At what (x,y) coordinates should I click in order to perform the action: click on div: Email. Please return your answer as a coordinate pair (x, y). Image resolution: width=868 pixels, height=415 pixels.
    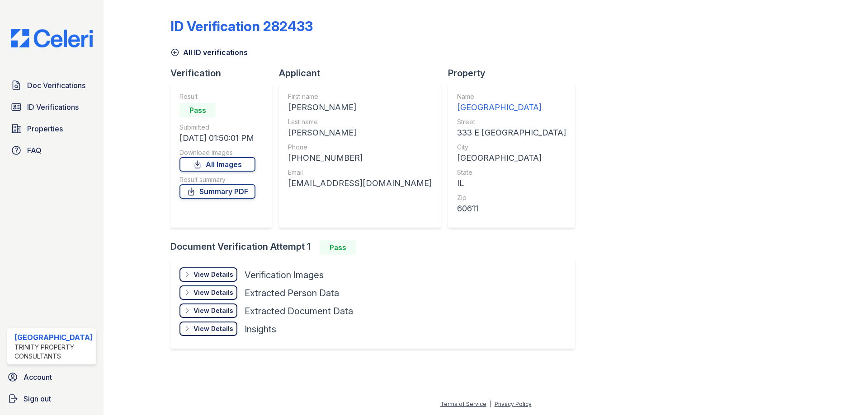
    Looking at the image, I should click on (359, 172).